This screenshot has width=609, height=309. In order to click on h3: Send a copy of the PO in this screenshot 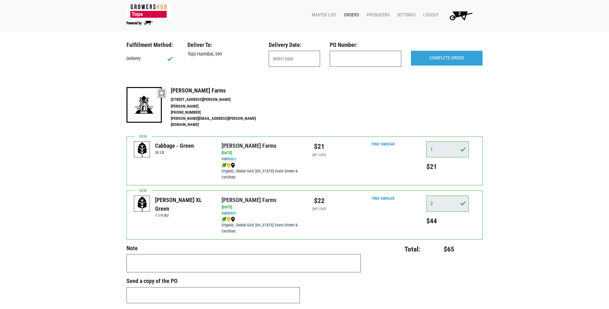, I will do `click(213, 281)`.